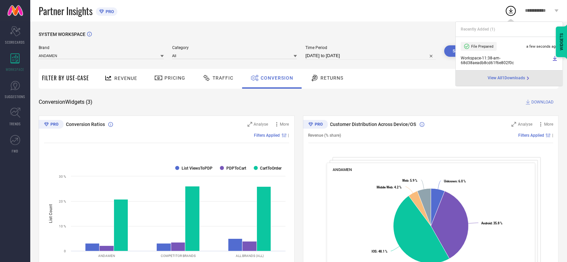  I want to click on span: Customer Distribution Across Device/OS, so click(373, 124).